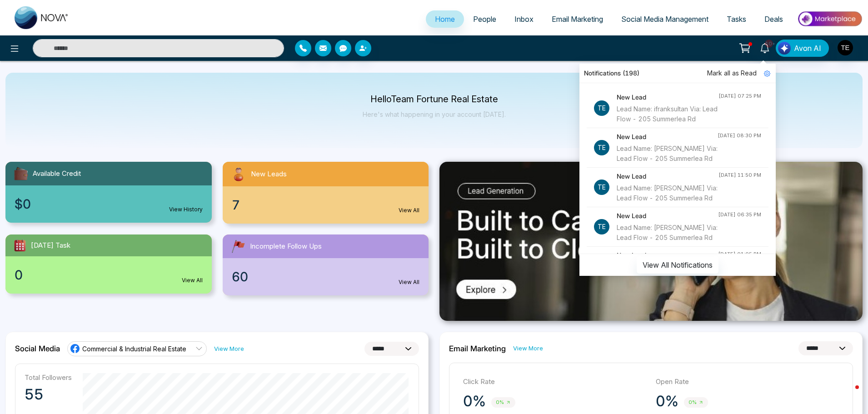 The height and width of the screenshot is (414, 868). What do you see at coordinates (445, 19) in the screenshot?
I see `span: Home` at bounding box center [445, 19].